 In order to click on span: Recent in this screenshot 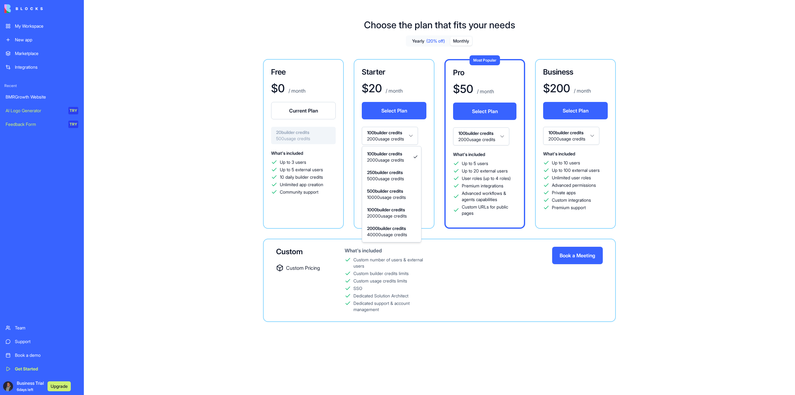, I will do `click(42, 86)`.